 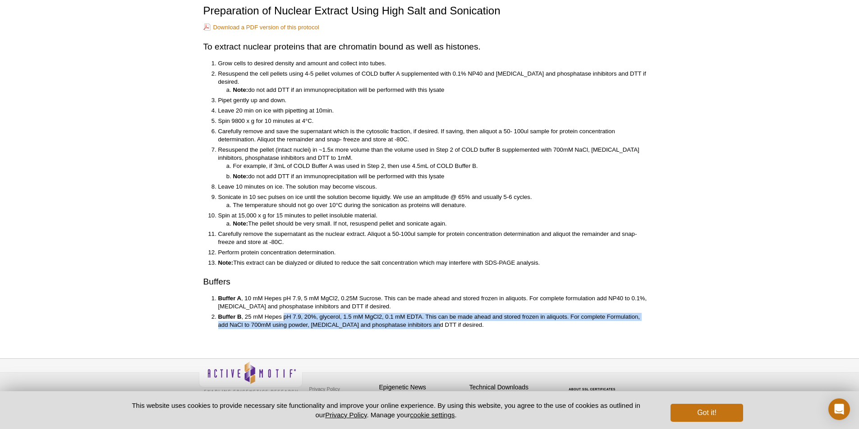 What do you see at coordinates (432, 121) in the screenshot?
I see `li: Spin 9800 x g for 10 minutes at 4°C.` at bounding box center [432, 121].